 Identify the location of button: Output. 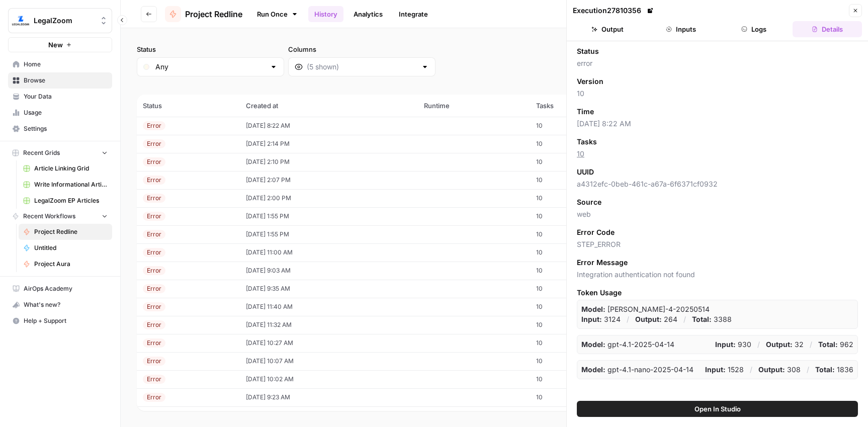
(608, 29).